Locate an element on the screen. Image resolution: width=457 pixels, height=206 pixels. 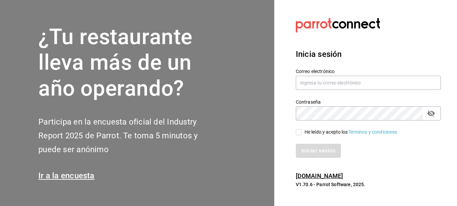
label: Correo electrónico is located at coordinates (368, 71).